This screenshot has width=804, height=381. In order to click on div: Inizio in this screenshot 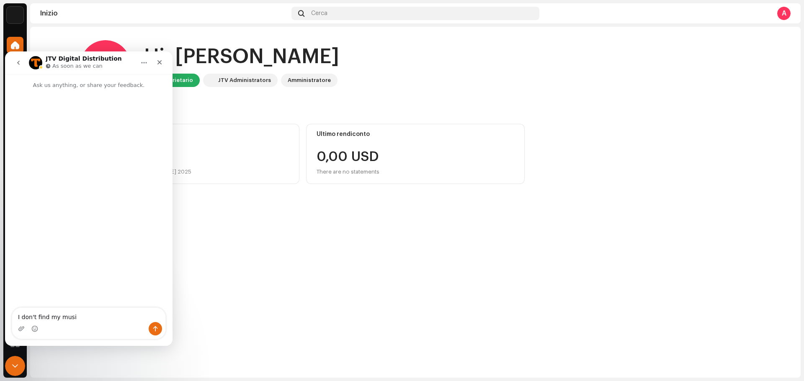, I will do `click(164, 13)`.